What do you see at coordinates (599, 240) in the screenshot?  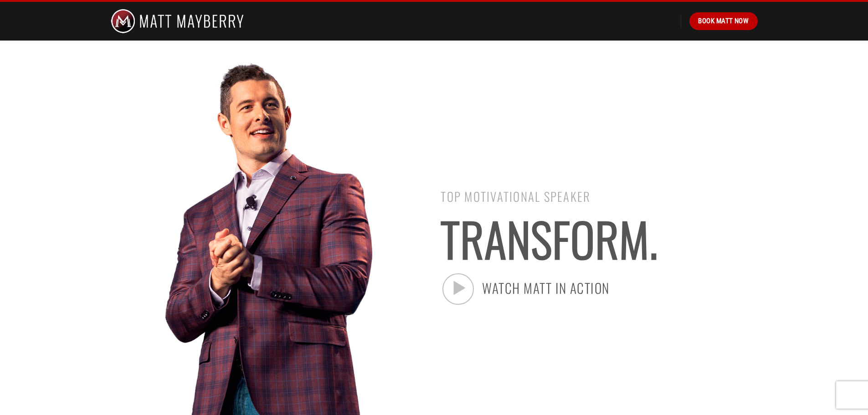 I see `h2: transform.` at bounding box center [599, 240].